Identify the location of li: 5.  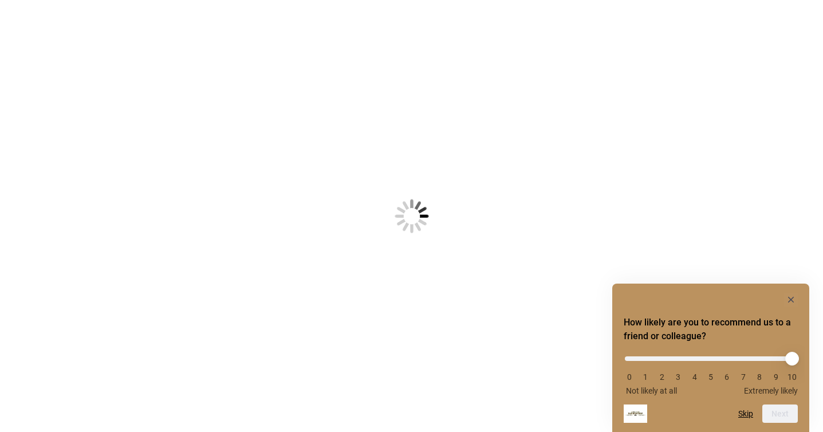
(711, 377).